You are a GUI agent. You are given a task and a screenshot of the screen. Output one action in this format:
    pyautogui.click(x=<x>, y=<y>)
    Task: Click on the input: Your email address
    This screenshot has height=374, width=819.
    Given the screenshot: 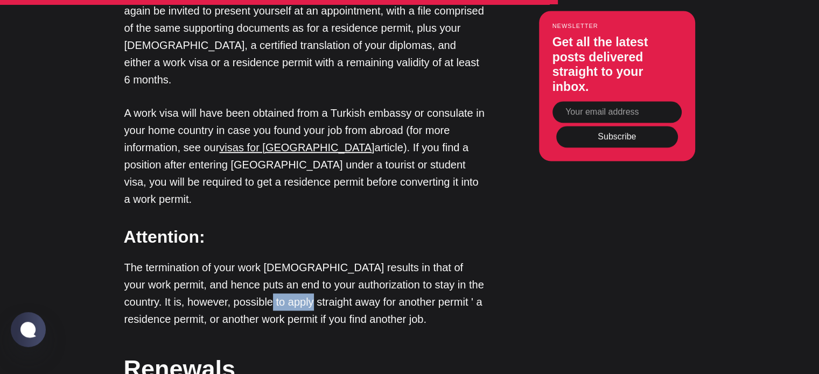 What is the action you would take?
    pyautogui.click(x=617, y=113)
    